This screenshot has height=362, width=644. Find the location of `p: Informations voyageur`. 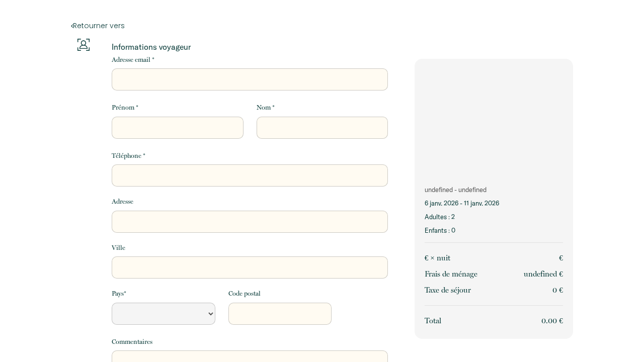

p: Informations voyageur is located at coordinates (250, 47).